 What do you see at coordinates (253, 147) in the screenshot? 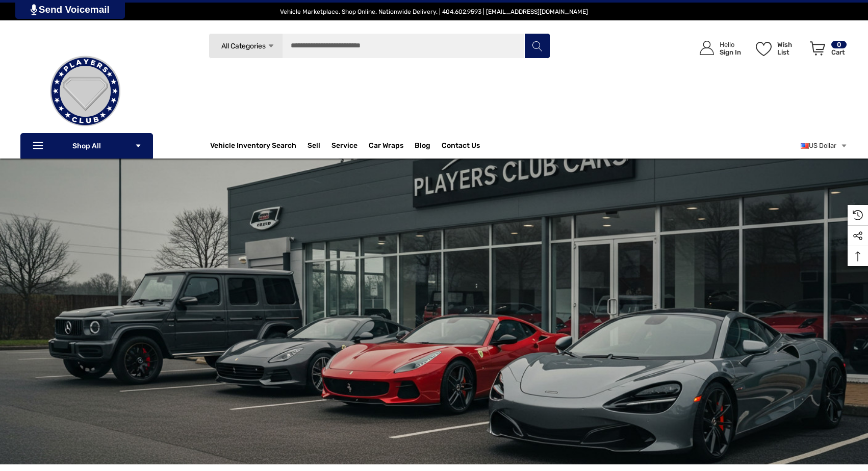
I see `span: Vehicle Inventory Search` at bounding box center [253, 147].